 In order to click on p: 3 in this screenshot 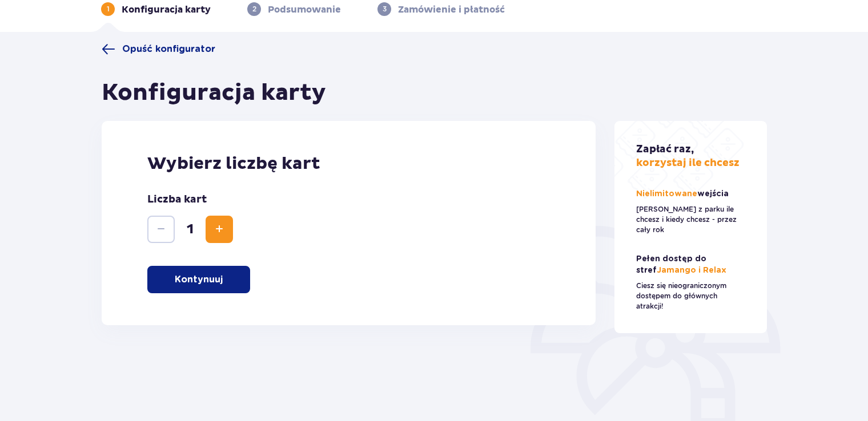, I will do `click(384, 9)`.